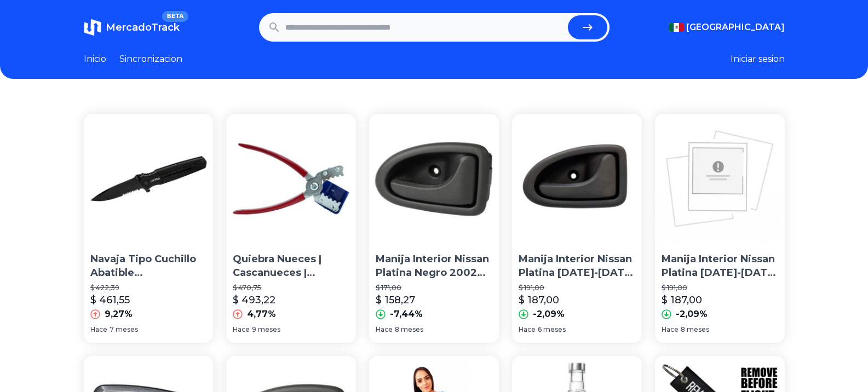 This screenshot has height=392, width=868. I want to click on a: MercadoTrackBETA, so click(132, 27).